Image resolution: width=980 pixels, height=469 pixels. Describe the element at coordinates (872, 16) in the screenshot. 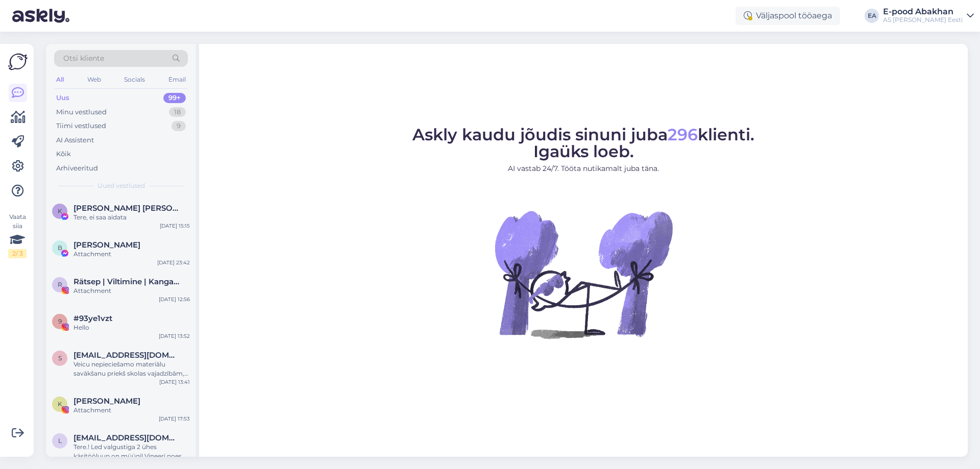

I see `div: EA` at that location.